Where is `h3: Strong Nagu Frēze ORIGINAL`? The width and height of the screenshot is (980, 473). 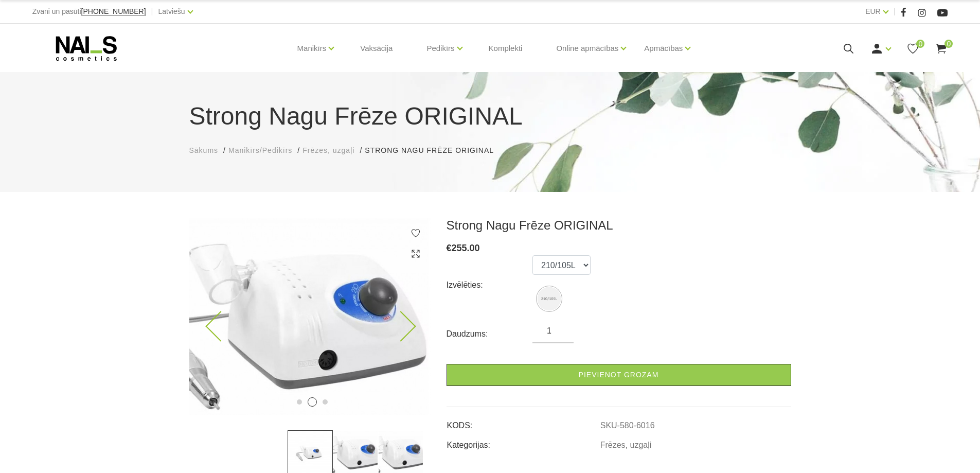
h3: Strong Nagu Frēze ORIGINAL is located at coordinates (619, 226).